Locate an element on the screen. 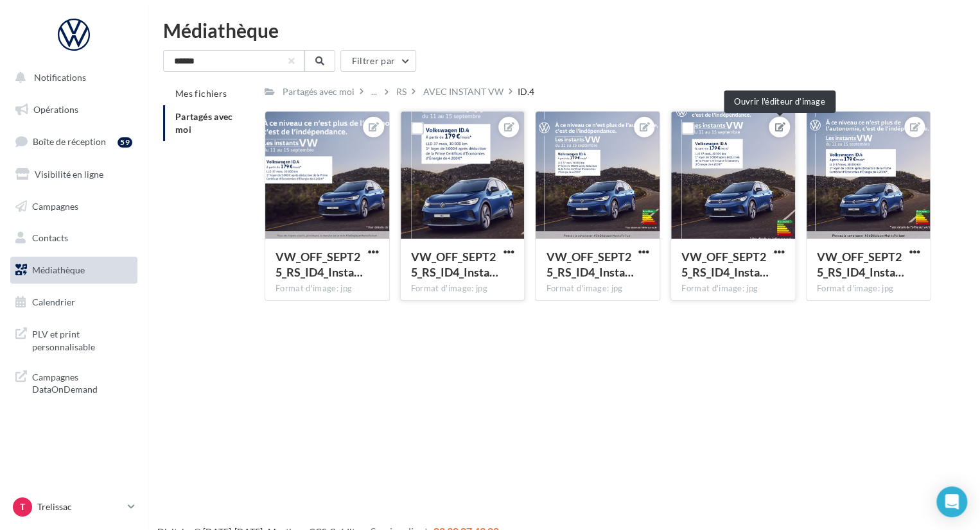  span: VW_OFF_SEPT25_RS_ID4_InstantVW_STORY is located at coordinates (455, 265).